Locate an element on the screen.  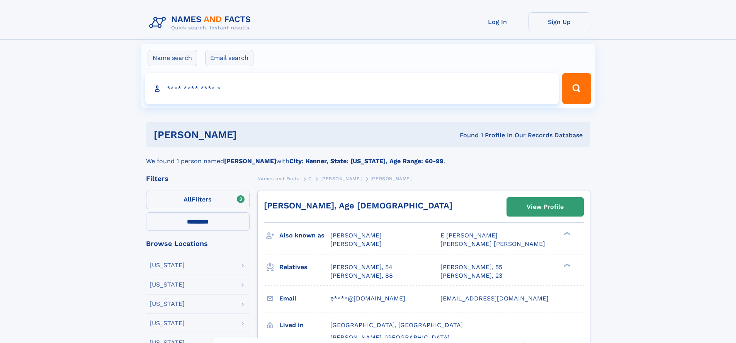
h3: Relatives is located at coordinates (305, 267).